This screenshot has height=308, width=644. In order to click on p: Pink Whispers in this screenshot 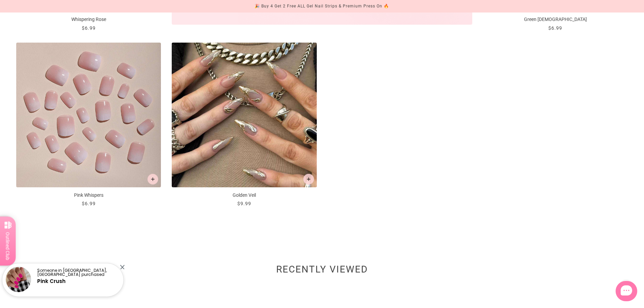, I will do `click(89, 195)`.